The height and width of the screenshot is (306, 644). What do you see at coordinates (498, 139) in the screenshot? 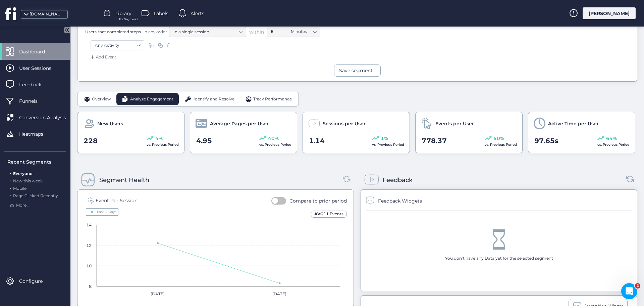
I see `span: 50%` at bounding box center [498, 139].